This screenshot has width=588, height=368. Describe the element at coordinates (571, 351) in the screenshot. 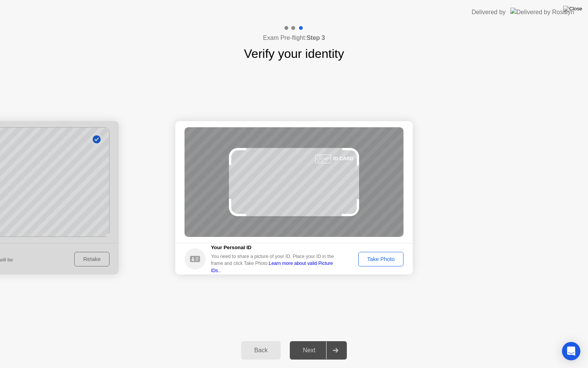

I see `div: Open Intercom Messenger` at that location.